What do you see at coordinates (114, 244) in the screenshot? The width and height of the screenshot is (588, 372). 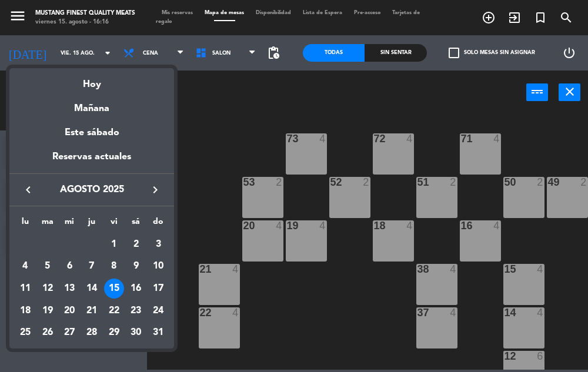 I see `td: 1 de agosto de 2025` at bounding box center [114, 244].